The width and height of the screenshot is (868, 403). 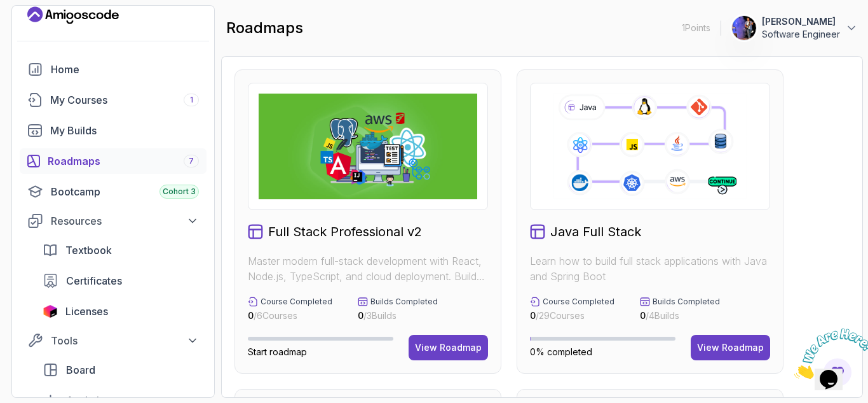 I want to click on span: Textbook, so click(x=89, y=250).